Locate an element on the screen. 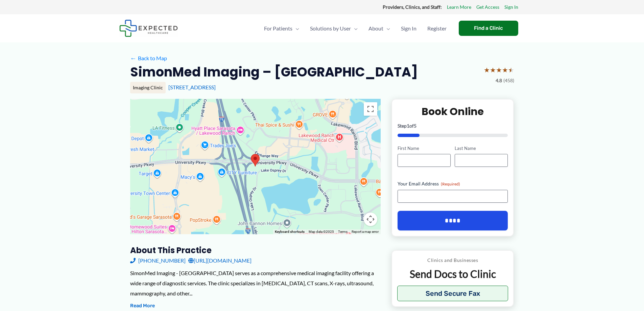 The height and width of the screenshot is (311, 644). h3: About this practice is located at coordinates (255, 250).